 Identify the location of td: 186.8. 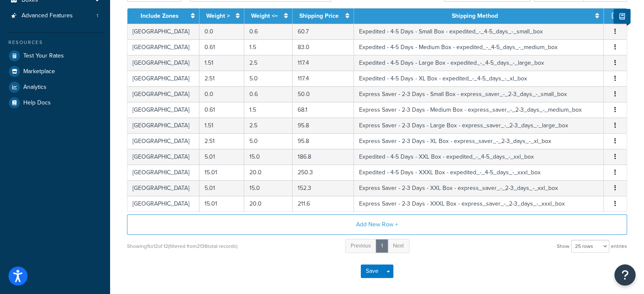
(324, 156).